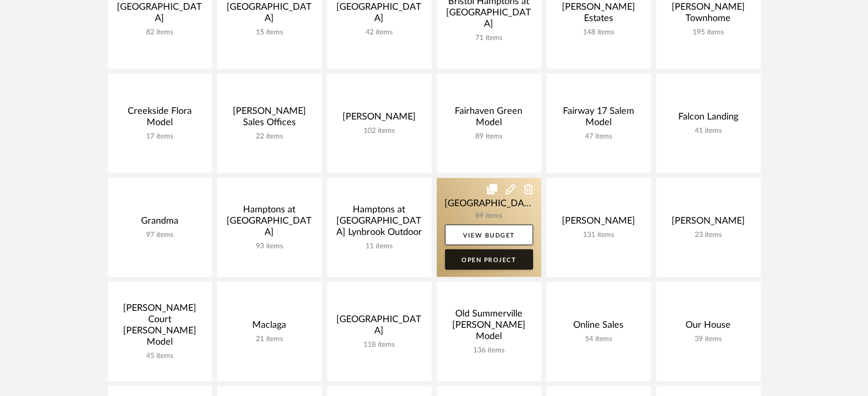 The image size is (868, 396). I want to click on div: Online Sales, so click(599, 327).